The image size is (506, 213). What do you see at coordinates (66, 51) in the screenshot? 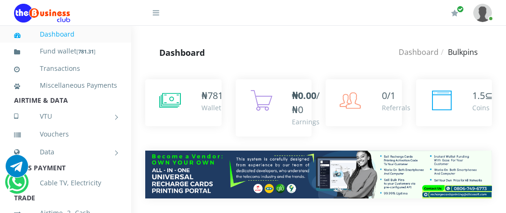
I see `a: Fund wallet[781.31]` at bounding box center [66, 51].